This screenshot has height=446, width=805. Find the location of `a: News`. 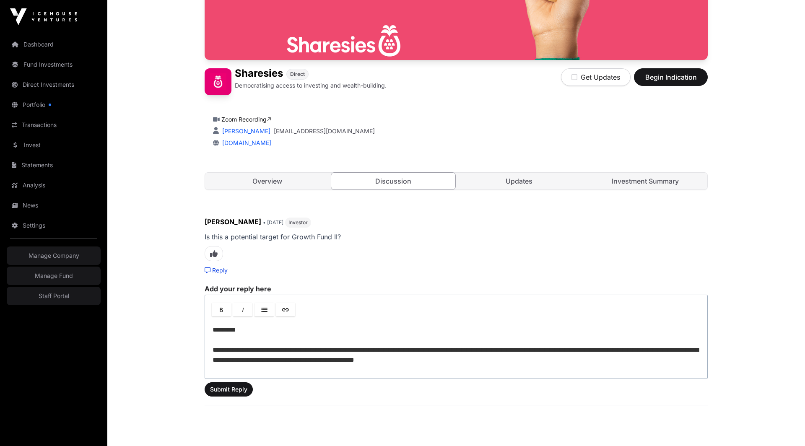

a: News is located at coordinates (54, 205).